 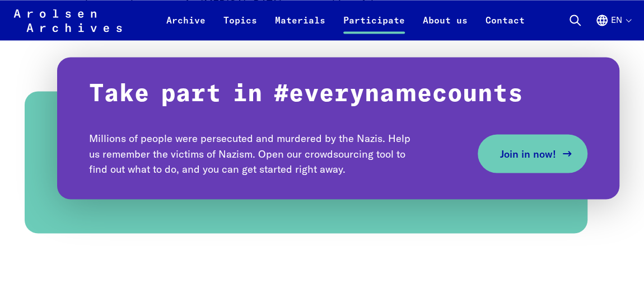 I want to click on a: Archive, so click(x=186, y=27).